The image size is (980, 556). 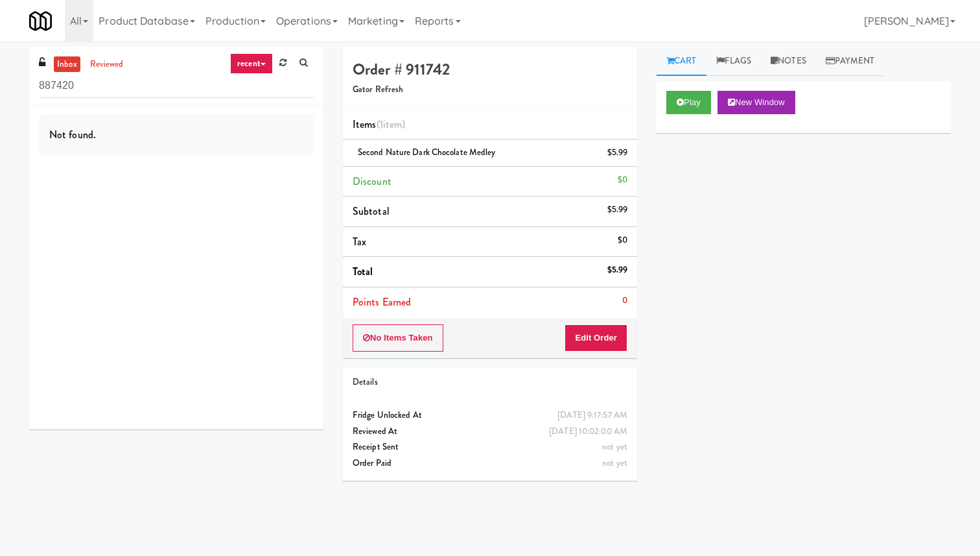 I want to click on ng-pluralize: item, so click(x=392, y=124).